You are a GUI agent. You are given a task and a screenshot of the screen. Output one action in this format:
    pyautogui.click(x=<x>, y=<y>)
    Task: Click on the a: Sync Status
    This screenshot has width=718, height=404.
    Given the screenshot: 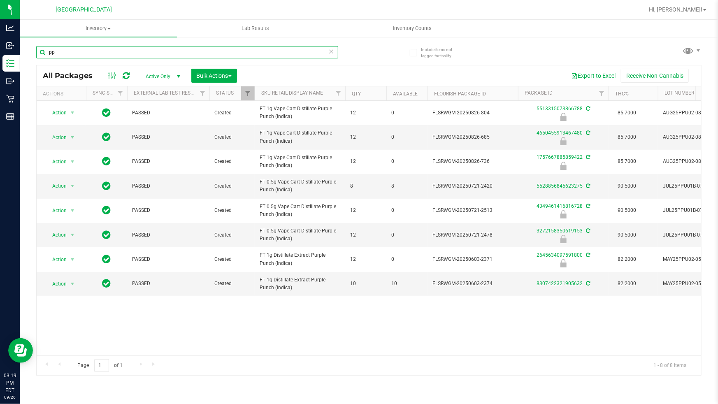 What is the action you would take?
    pyautogui.click(x=108, y=93)
    